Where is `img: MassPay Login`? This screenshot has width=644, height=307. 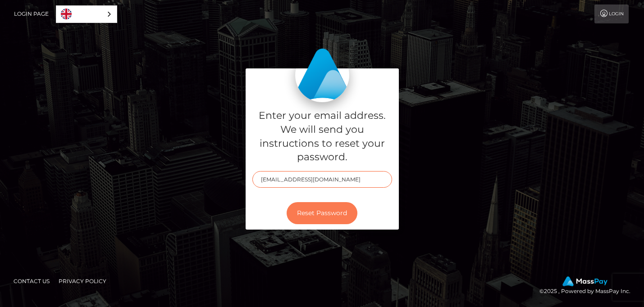
img: MassPay Login is located at coordinates (322, 75).